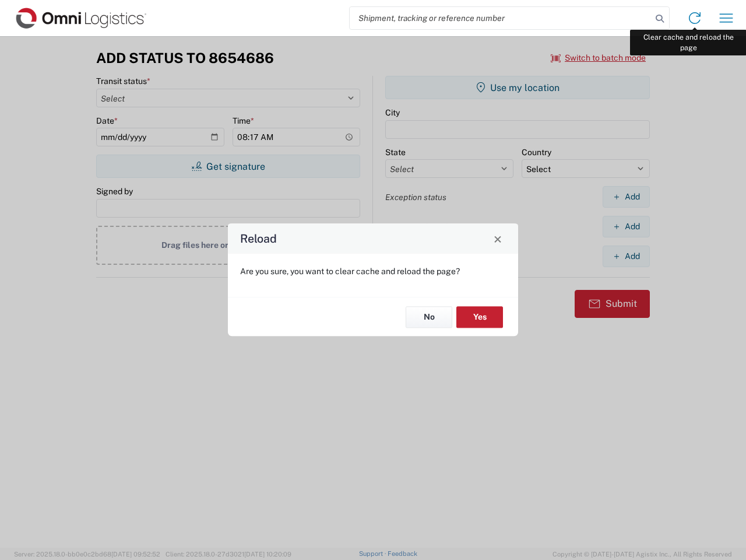 This screenshot has height=560, width=746. I want to click on h4: Reload, so click(258, 238).